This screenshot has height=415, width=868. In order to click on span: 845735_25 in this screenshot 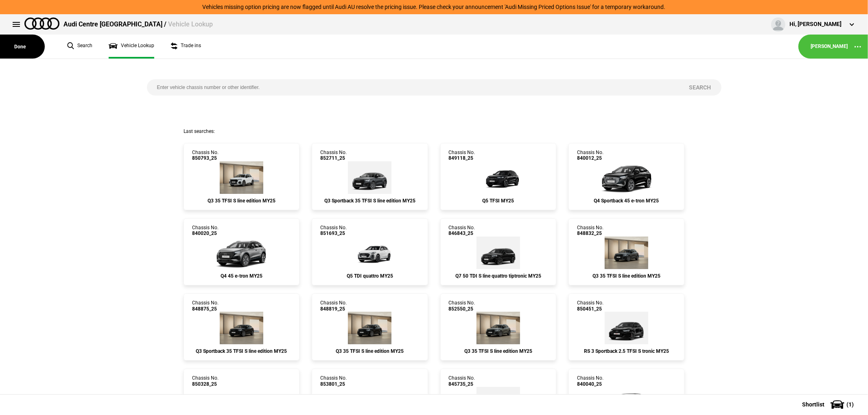, I will do `click(461, 384)`.